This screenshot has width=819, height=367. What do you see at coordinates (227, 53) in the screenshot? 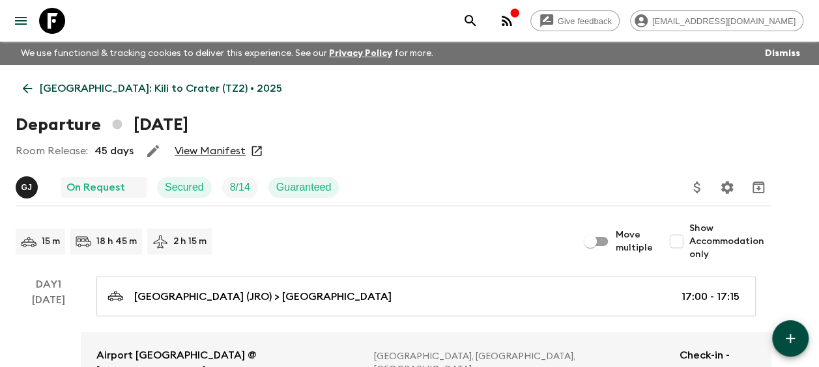
I see `p: We use functional & tracking cookies to deliver this experience. See our for more.` at bounding box center [227, 53].